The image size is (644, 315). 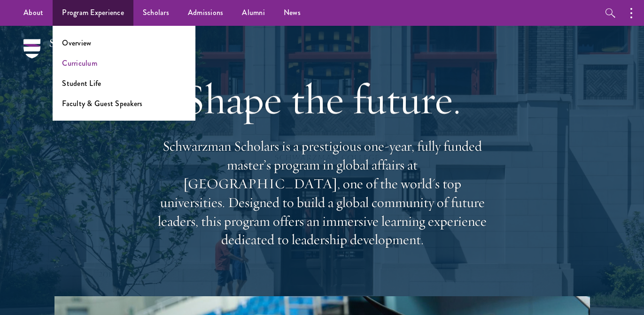 What do you see at coordinates (322, 99) in the screenshot?
I see `h1: Shape the future.` at bounding box center [322, 99].